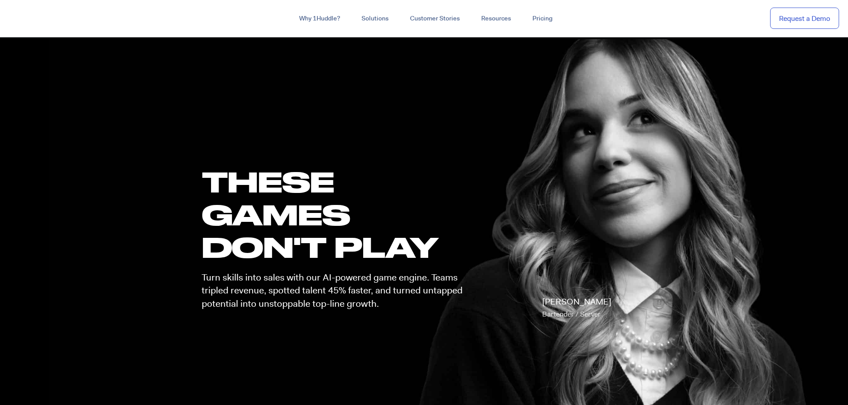 The width and height of the screenshot is (848, 405). What do you see at coordinates (496, 19) in the screenshot?
I see `a: Resources` at bounding box center [496, 19].